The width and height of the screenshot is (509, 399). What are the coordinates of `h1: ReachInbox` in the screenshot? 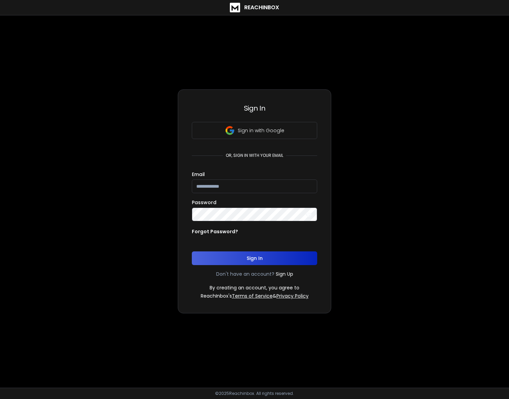 It's located at (262, 8).